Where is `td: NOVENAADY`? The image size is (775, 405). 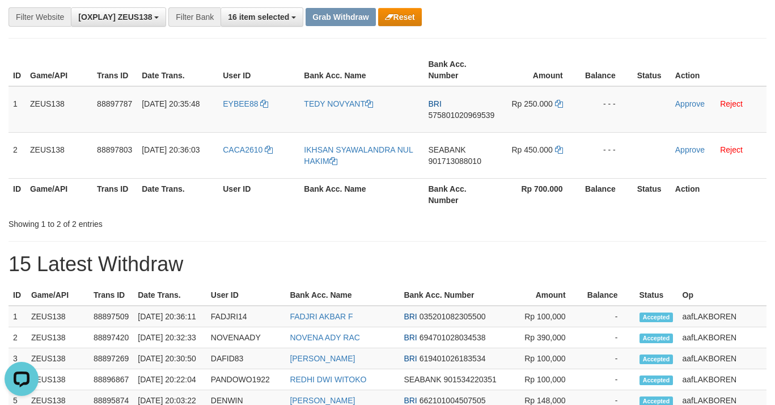
td: NOVENAADY is located at coordinates (246, 337).